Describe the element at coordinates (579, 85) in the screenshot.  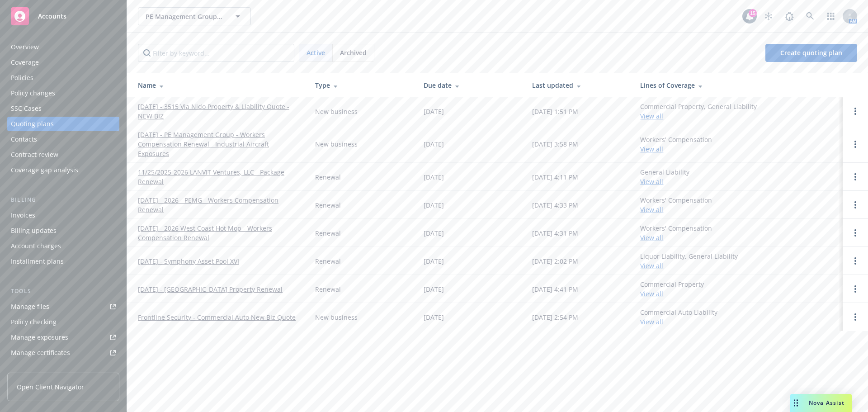
I see `div: Last updated` at that location.